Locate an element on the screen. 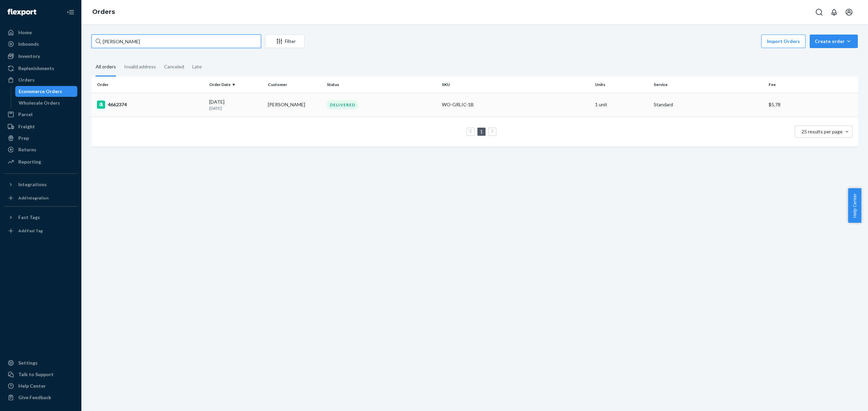 This screenshot has width=868, height=411. a: Wholesale Orders is located at coordinates (46, 103).